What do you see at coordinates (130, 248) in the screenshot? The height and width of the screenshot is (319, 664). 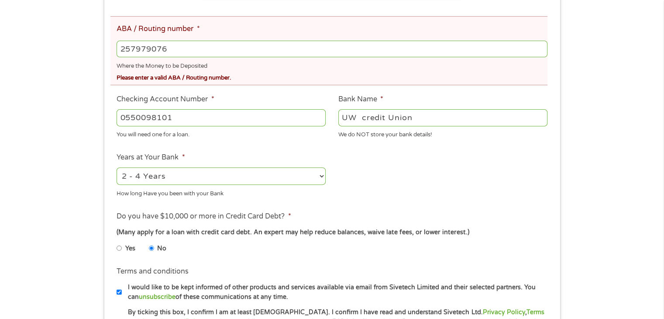 I see `label: Yes` at bounding box center [130, 248].